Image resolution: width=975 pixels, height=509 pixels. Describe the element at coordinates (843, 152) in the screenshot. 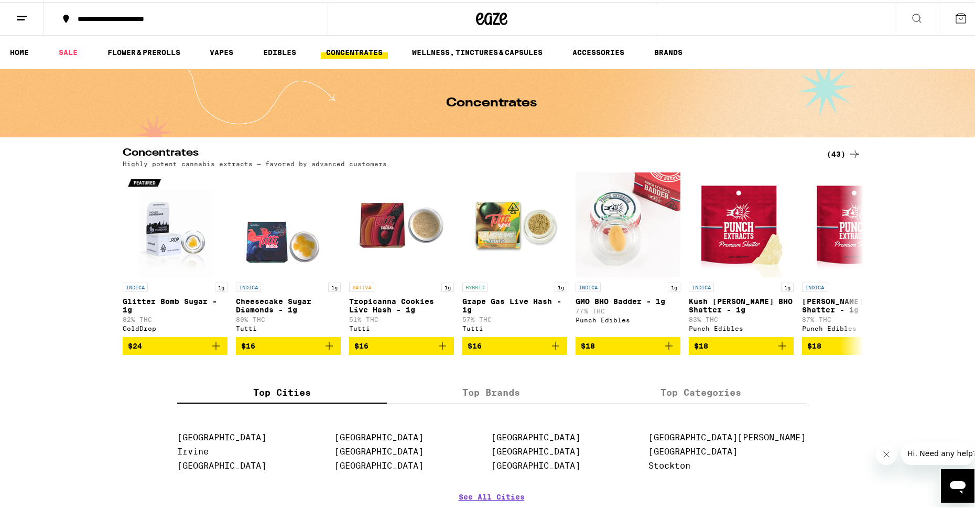

I see `a: (43)` at that location.